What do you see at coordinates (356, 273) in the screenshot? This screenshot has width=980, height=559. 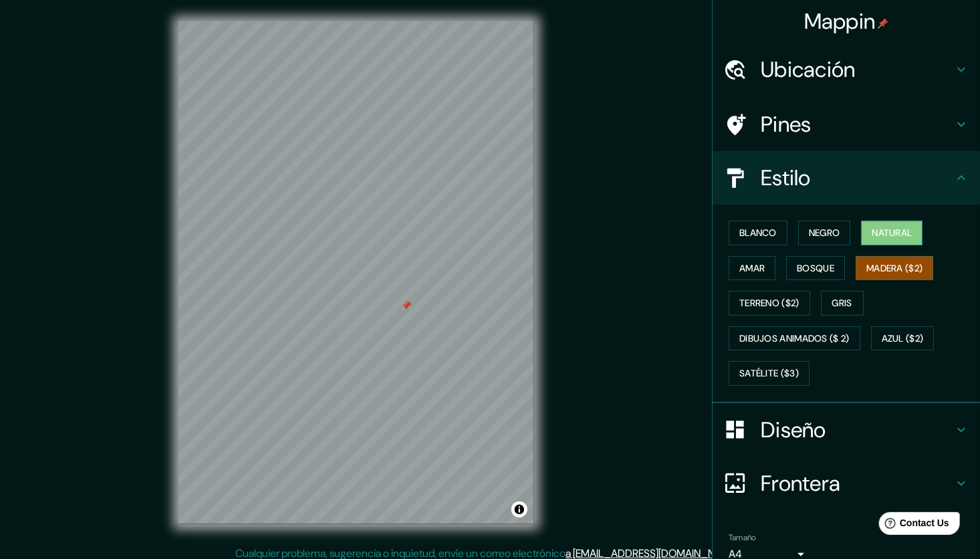 I see `canvas: Mapa` at bounding box center [356, 273].